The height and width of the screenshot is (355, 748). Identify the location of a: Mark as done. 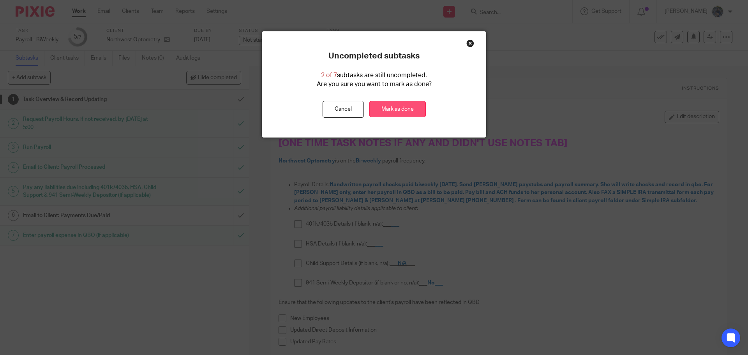
(397, 109).